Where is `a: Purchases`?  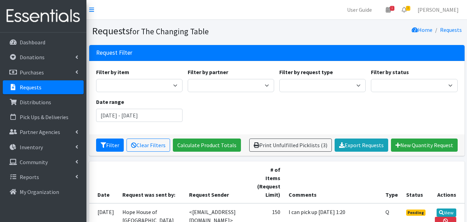 a: Purchases is located at coordinates (43, 72).